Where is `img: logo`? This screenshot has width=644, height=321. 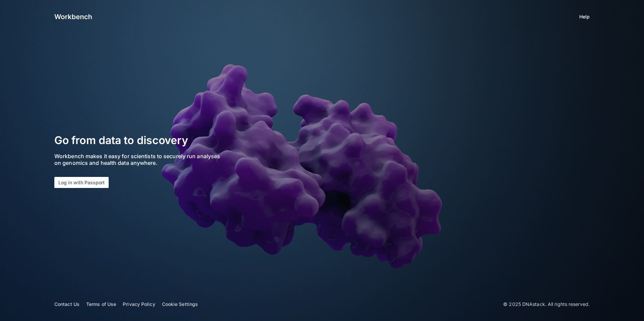 img: logo is located at coordinates (73, 17).